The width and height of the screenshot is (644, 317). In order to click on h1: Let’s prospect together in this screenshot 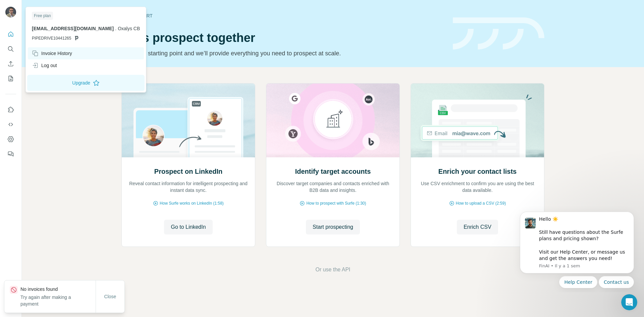, I will do `click(283, 38)`.